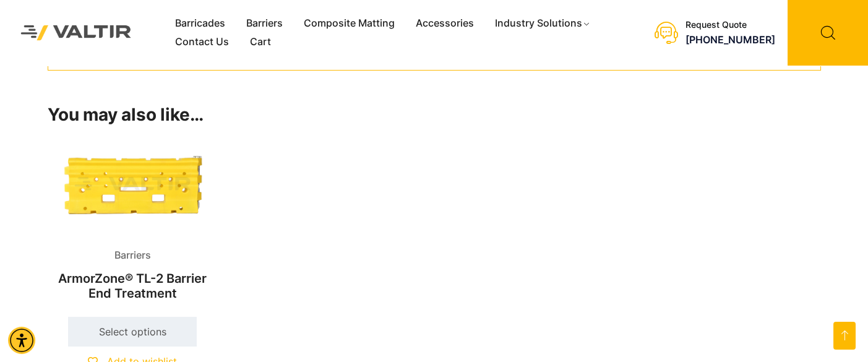 The height and width of the screenshot is (362, 868). Describe the element at coordinates (445, 23) in the screenshot. I see `a: Accessories` at that location.